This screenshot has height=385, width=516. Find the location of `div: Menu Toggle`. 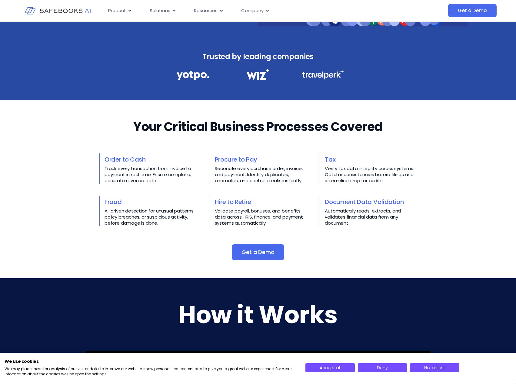

div: Menu Toggle is located at coordinates (245, 11).